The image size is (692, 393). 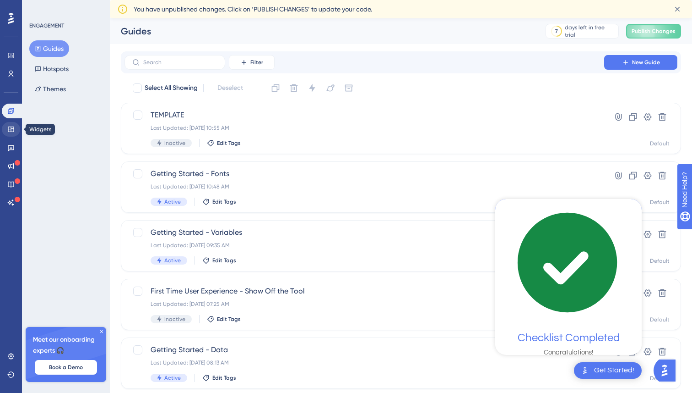 What do you see at coordinates (365, 291) in the screenshot?
I see `span: First Time User Experience - Show Off the Tool` at bounding box center [365, 291].